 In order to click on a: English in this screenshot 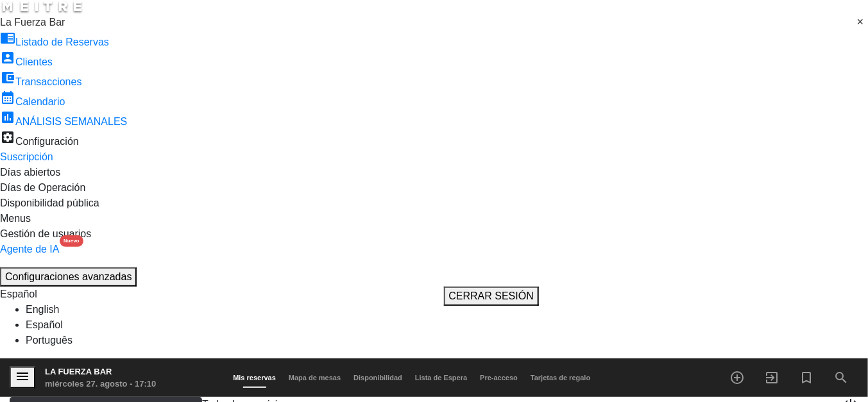, I will do `click(42, 309)`.